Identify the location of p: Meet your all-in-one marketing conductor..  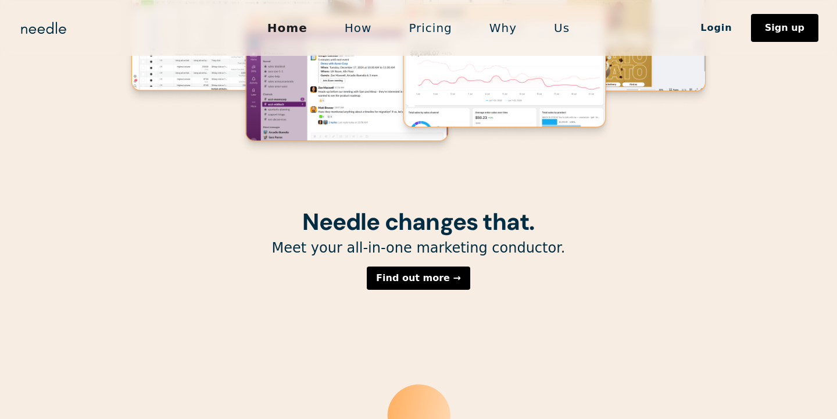
(419, 248).